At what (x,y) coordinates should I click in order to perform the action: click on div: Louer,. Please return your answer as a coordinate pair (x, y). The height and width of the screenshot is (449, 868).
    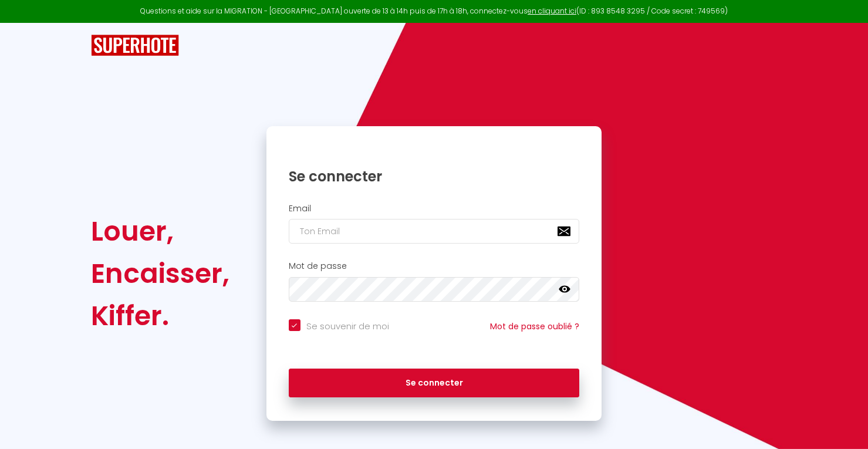
    Looking at the image, I should click on (160, 232).